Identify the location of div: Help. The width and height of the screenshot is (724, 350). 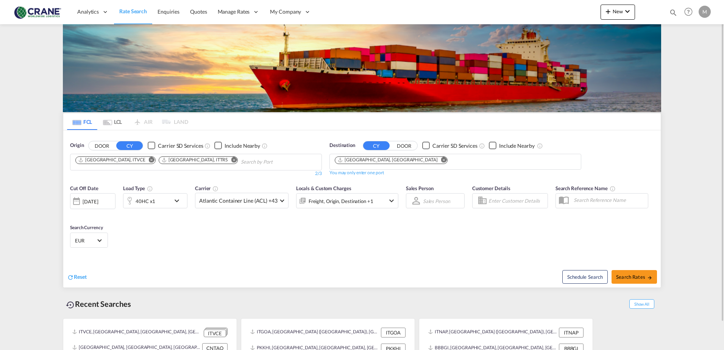
(691, 12).